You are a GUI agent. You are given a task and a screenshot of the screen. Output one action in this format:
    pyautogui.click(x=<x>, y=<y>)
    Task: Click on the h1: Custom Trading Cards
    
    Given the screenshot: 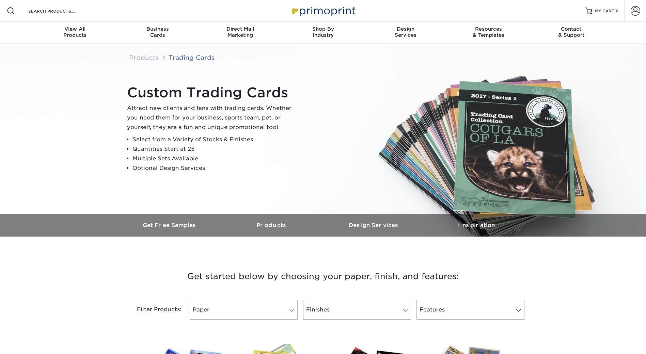 What is the action you would take?
    pyautogui.click(x=212, y=93)
    